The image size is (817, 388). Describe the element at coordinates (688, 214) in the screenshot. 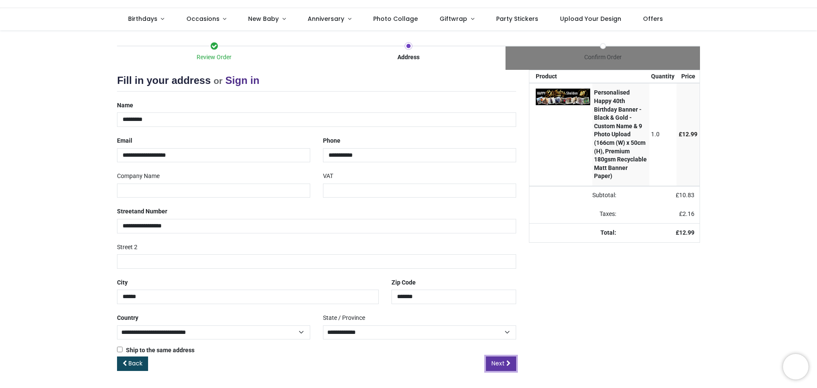

I see `span: 2.16` at that location.